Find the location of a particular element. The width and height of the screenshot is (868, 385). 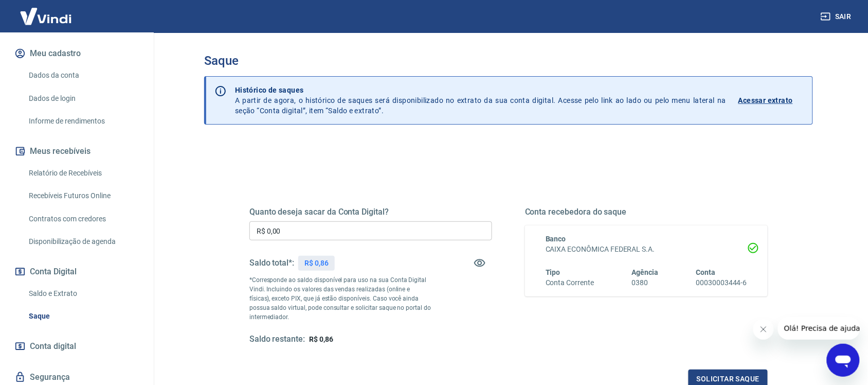

span: R$ 0,86 is located at coordinates (321, 339).